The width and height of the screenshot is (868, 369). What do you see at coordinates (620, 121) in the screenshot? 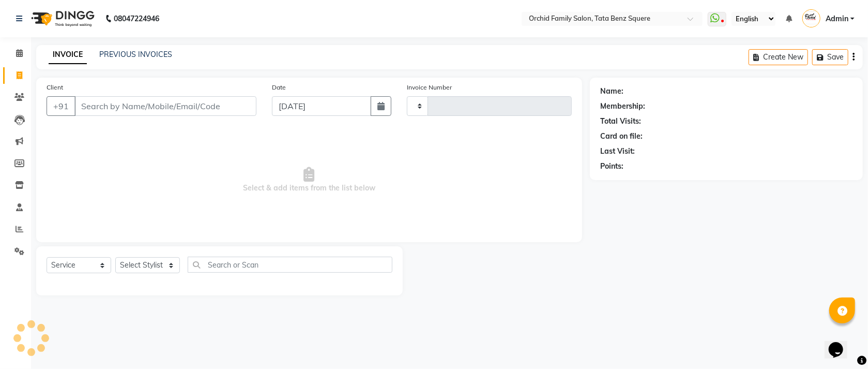
I see `div: Total Visits:` at bounding box center [620, 121].